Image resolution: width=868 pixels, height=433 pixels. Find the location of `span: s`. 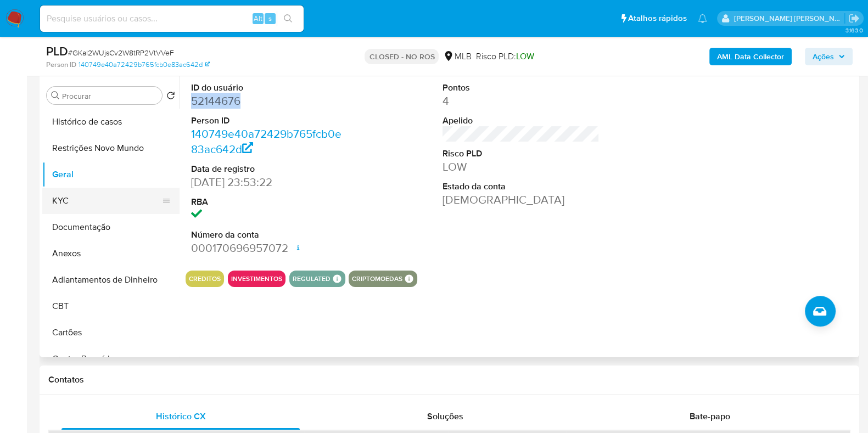

span: s is located at coordinates (270, 18).